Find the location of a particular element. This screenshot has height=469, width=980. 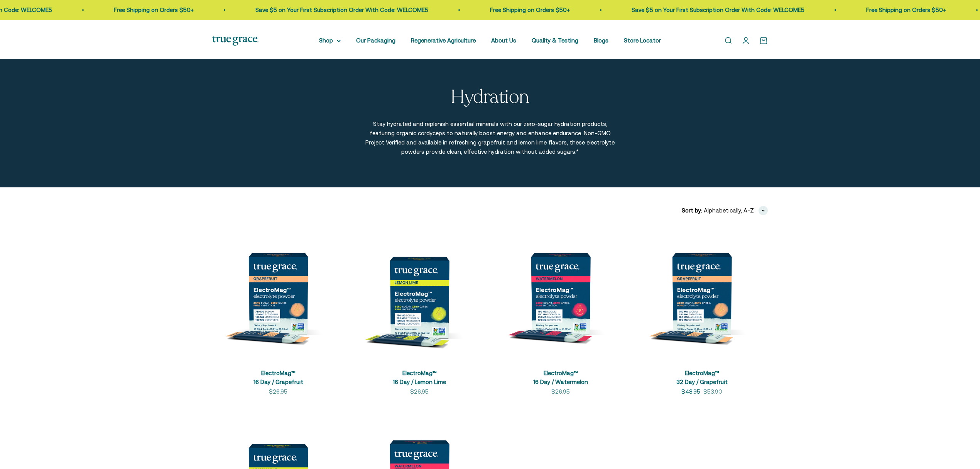

sale-price: $48.95 is located at coordinates (690, 392).